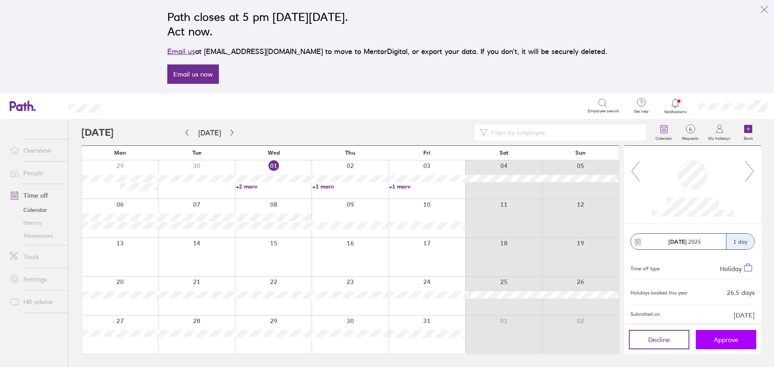 This screenshot has width=774, height=367. What do you see at coordinates (676, 106) in the screenshot?
I see `a: Notifications` at bounding box center [676, 106].